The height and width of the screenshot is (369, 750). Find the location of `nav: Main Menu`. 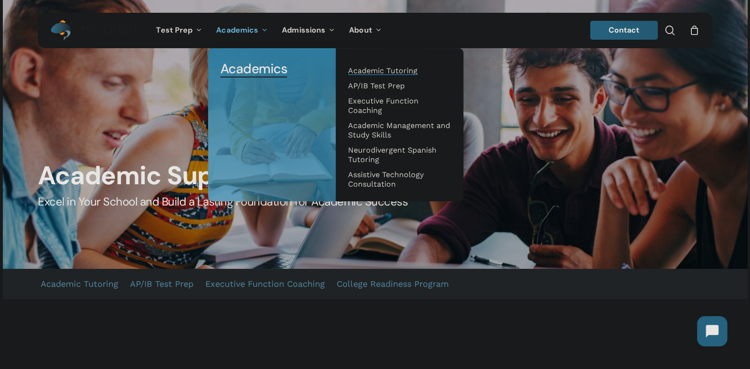

nav: Main Menu is located at coordinates (269, 30).